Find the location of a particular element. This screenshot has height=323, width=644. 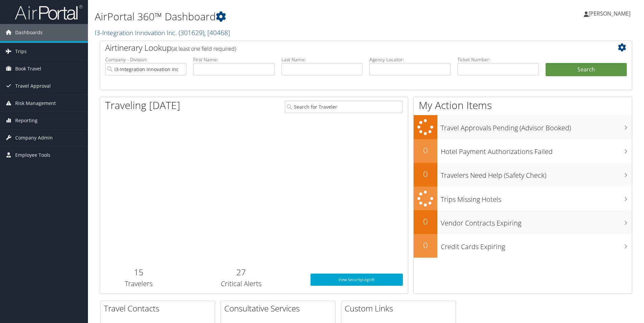

span: , [ 40468 ] is located at coordinates (217, 33).